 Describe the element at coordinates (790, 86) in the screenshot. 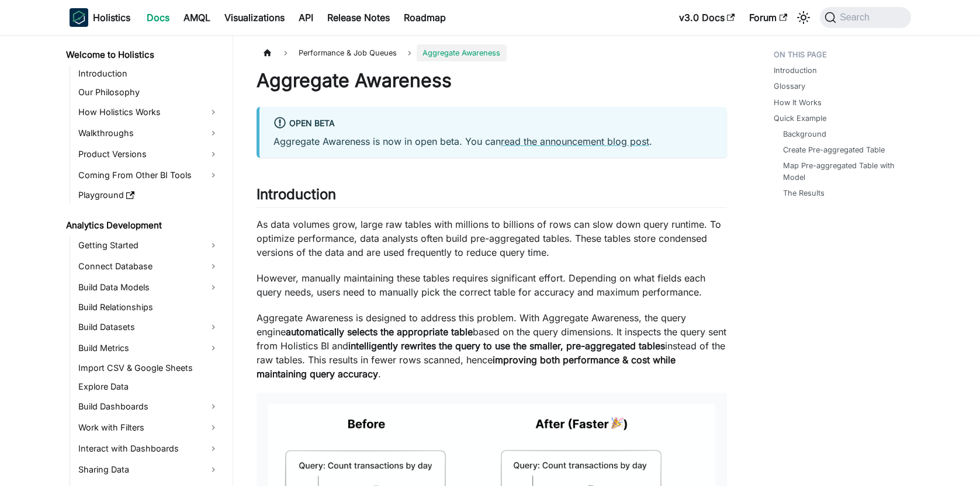

I see `a: Glossary` at that location.